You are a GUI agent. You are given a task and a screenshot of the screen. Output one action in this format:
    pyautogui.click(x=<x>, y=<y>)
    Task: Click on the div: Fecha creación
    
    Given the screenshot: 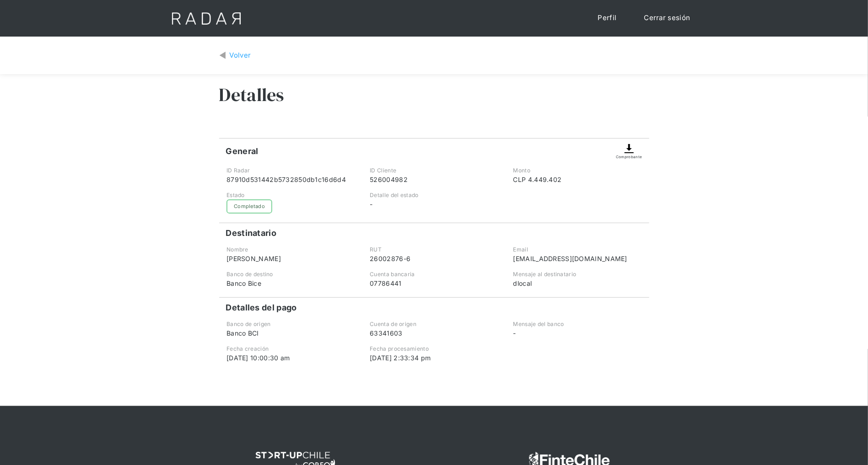 What is the action you would take?
    pyautogui.click(x=291, y=349)
    